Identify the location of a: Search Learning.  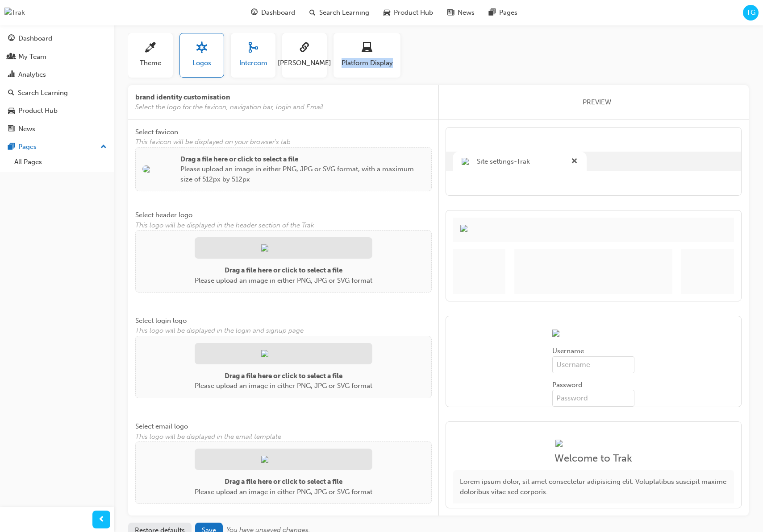
(57, 92).